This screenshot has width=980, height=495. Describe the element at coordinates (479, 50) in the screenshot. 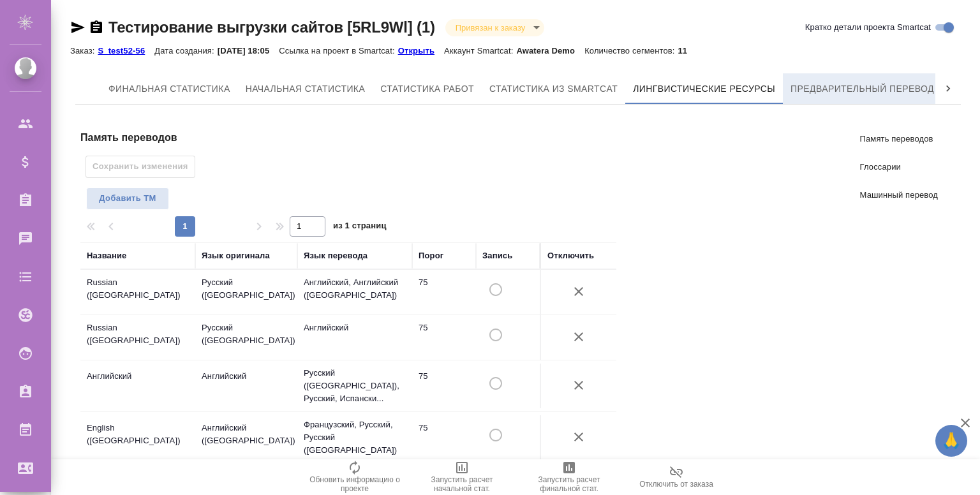

I see `p: Аккаунт Smartcat:` at that location.